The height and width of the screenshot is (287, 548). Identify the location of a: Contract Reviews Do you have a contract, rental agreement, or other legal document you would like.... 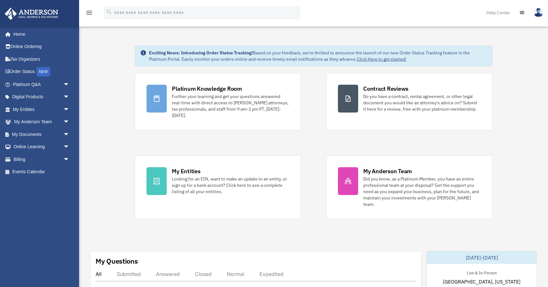
(409, 102).